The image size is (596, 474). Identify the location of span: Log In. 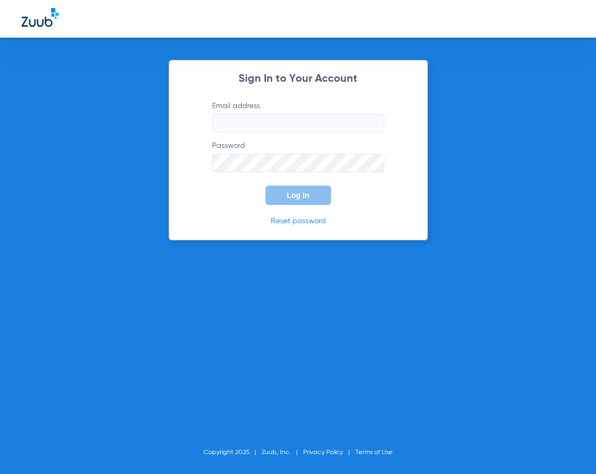
(298, 195).